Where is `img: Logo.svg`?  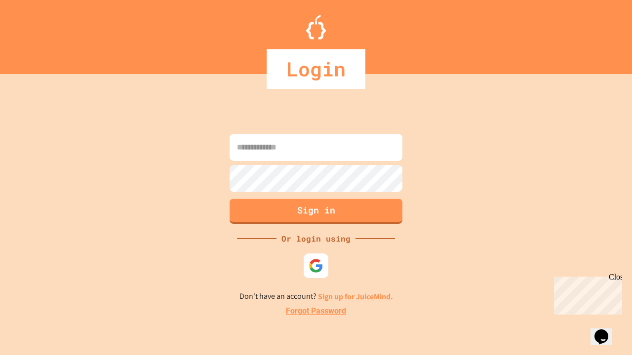
img: Logo.svg is located at coordinates (316, 27).